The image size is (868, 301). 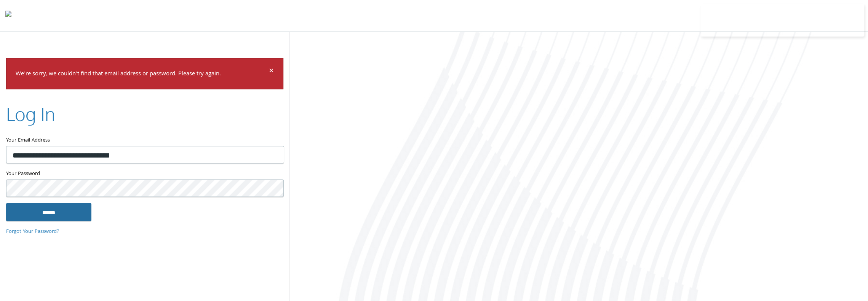 What do you see at coordinates (271, 72) in the screenshot?
I see `button: Dismiss alert` at bounding box center [271, 72].